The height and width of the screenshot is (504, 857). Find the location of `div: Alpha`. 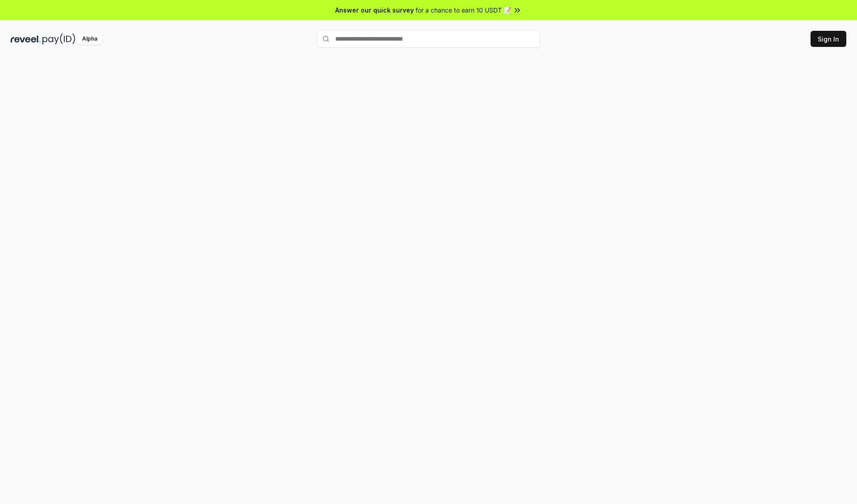

div: Alpha is located at coordinates (90, 39).